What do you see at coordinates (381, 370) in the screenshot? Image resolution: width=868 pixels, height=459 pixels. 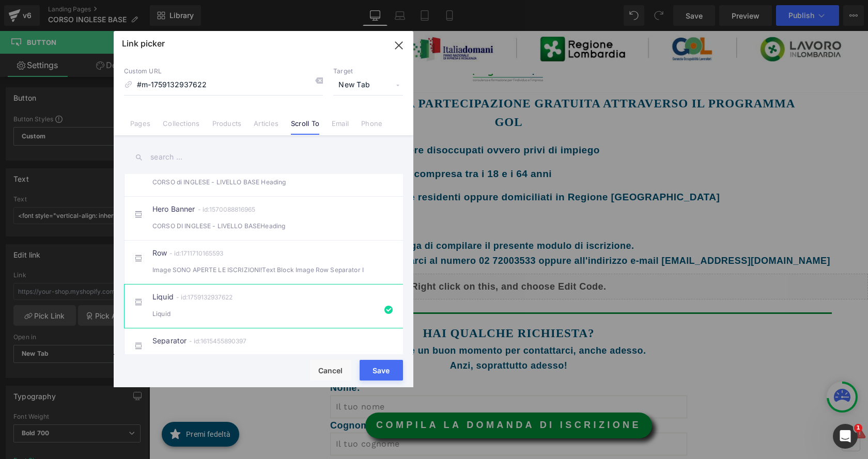 I see `button: Save` at bounding box center [381, 370].